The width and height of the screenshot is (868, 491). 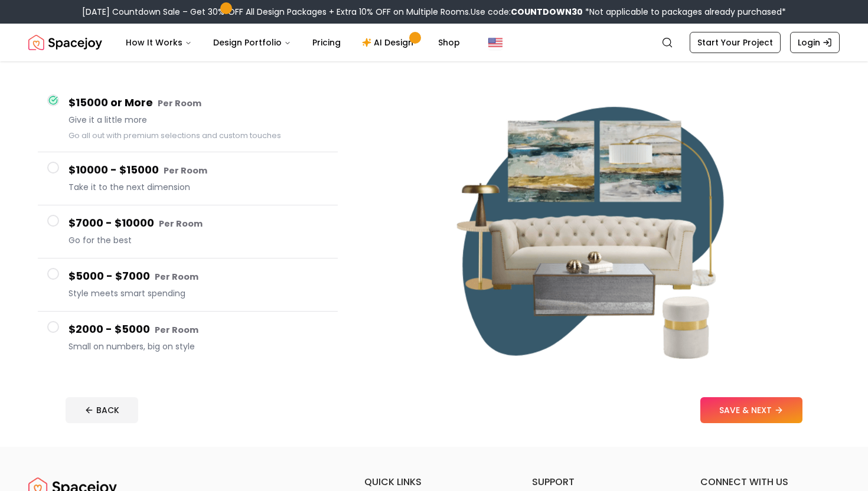 I want to click on a: Spacejoy, so click(x=65, y=43).